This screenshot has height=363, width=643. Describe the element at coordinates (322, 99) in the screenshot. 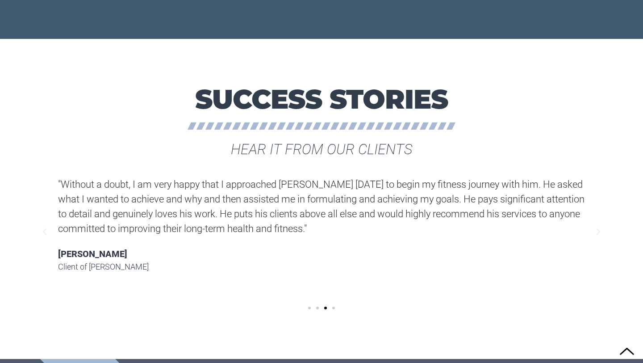

I see `h1: SUCCESS STORIES` at that location.